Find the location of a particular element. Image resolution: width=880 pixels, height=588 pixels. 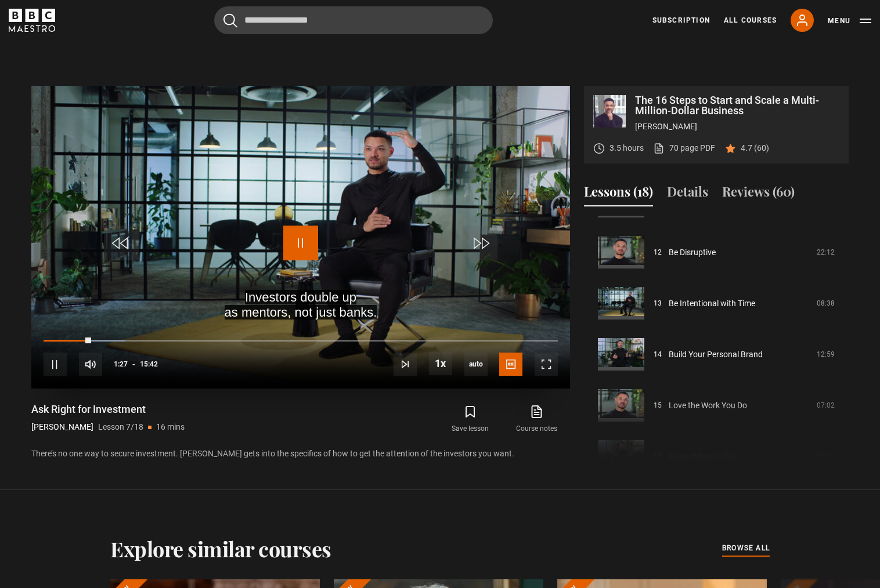

button: Next Lesson is located at coordinates (405, 364).